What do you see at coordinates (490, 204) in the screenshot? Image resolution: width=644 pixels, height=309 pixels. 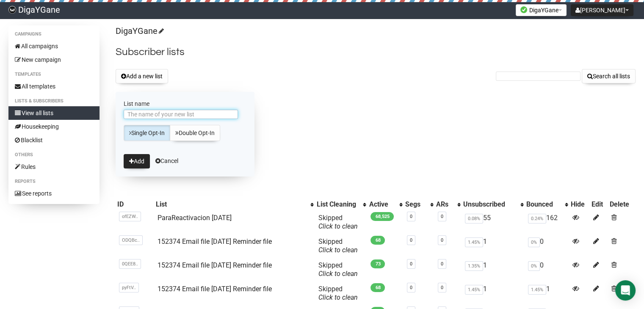 I see `div: Unsubscribed` at bounding box center [490, 204].